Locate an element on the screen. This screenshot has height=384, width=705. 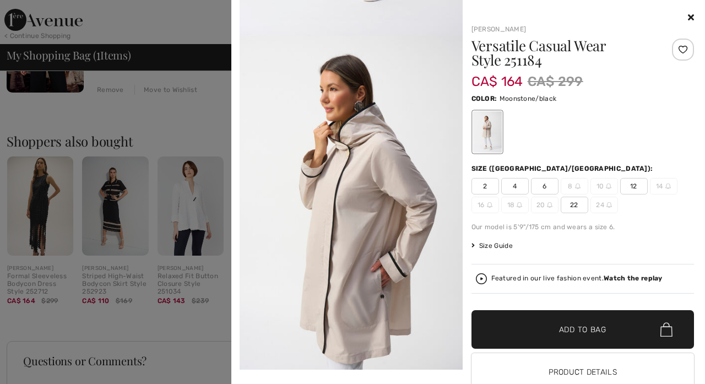
span: Help is located at coordinates (36, 13).